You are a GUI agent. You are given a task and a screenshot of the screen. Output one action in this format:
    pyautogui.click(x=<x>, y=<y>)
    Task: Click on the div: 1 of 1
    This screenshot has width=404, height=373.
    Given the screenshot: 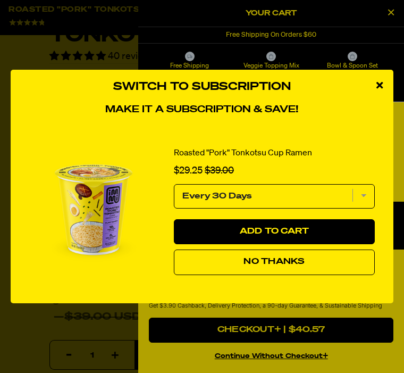 What is the action you would take?
    pyautogui.click(x=202, y=209)
    